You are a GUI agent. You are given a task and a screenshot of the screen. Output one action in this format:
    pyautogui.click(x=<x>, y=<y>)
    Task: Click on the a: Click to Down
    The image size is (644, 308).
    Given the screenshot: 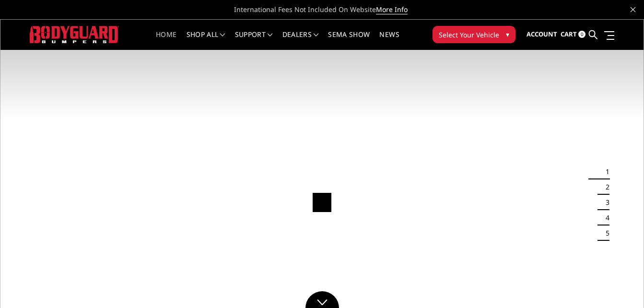 What is the action you would take?
    pyautogui.click(x=322, y=300)
    